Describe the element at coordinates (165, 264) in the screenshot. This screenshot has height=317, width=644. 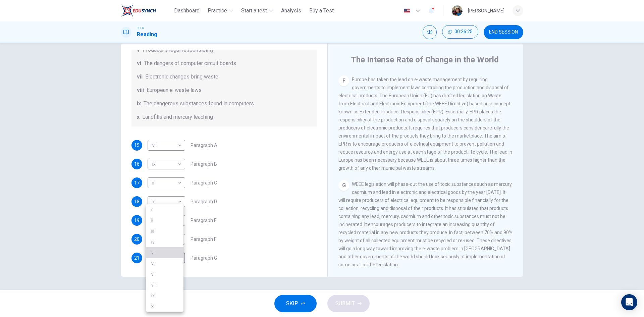
I see `li: vi` at that location.